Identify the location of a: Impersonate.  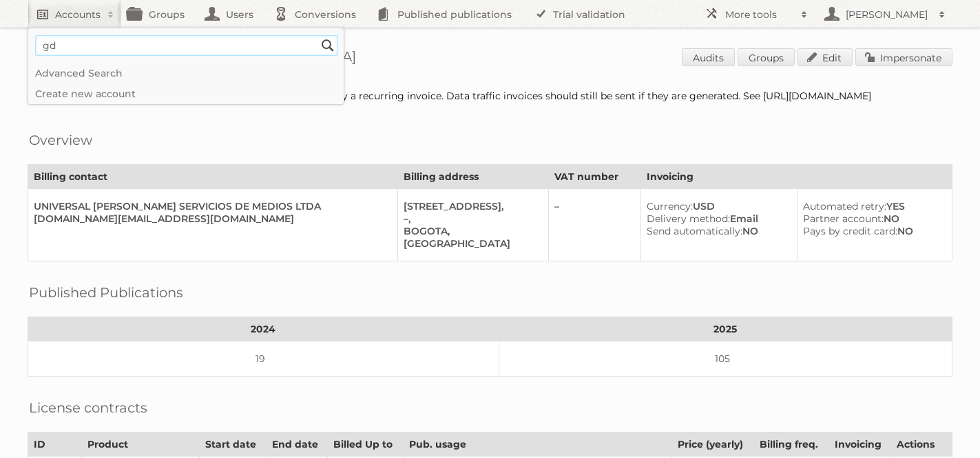
(904, 57).